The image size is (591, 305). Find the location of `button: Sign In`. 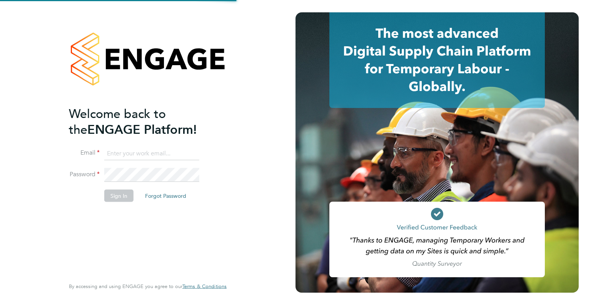

button: Sign In is located at coordinates (119, 196).